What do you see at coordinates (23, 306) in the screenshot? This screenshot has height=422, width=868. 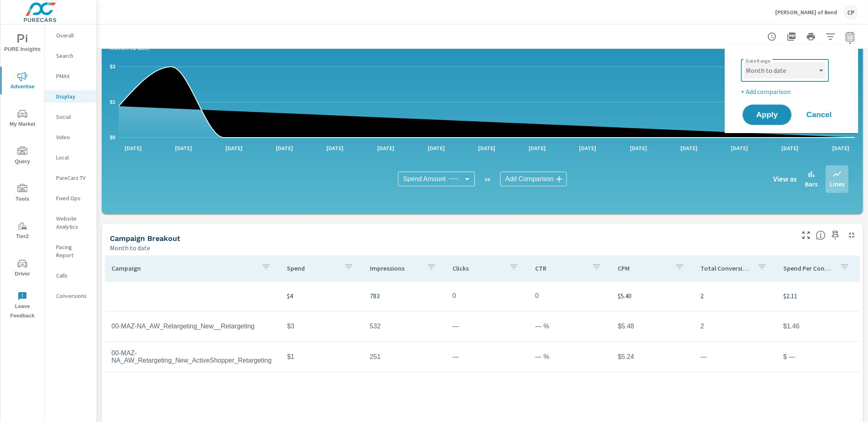 I see `span: Leave Feedback` at bounding box center [23, 306].